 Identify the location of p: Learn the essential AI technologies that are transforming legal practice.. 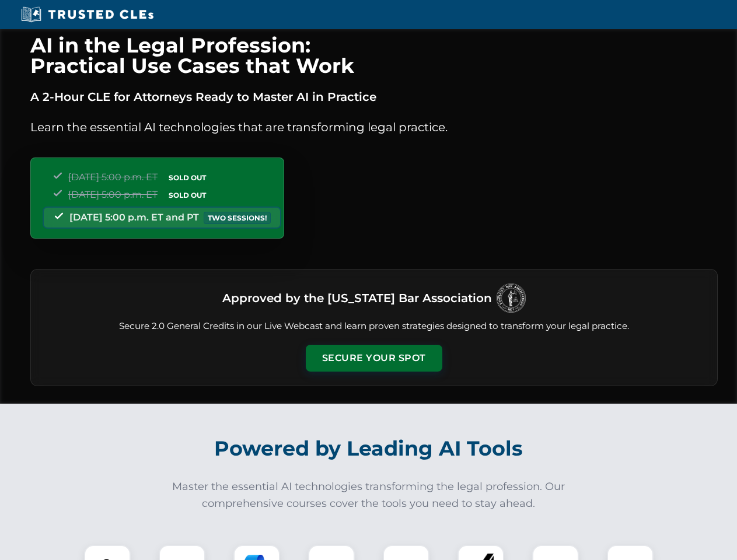
(374, 127).